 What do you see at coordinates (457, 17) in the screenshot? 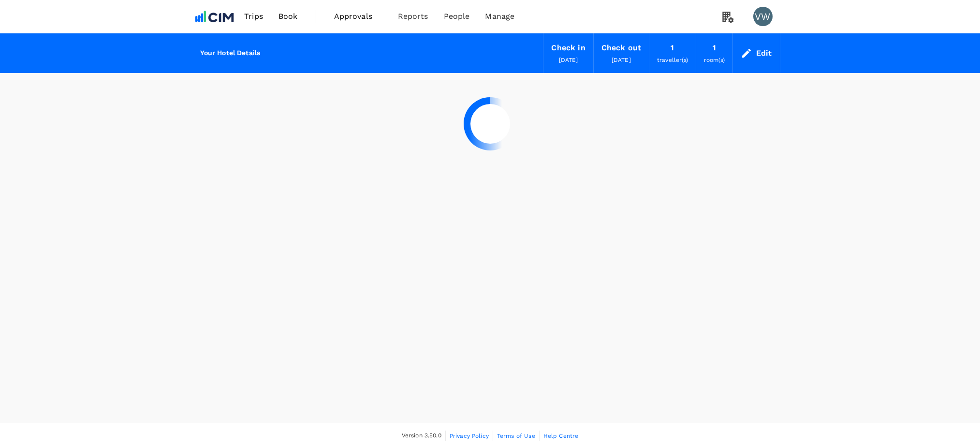
I see `span: People` at bounding box center [457, 17].